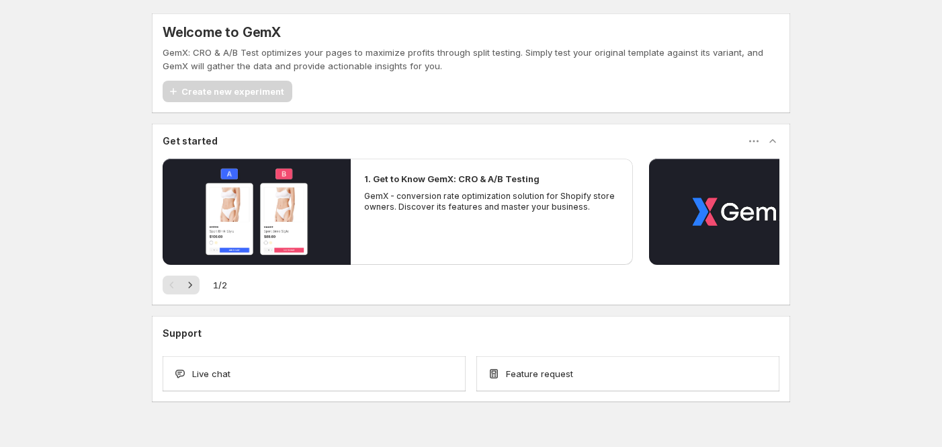 Image resolution: width=942 pixels, height=447 pixels. I want to click on span: Live chat, so click(211, 374).